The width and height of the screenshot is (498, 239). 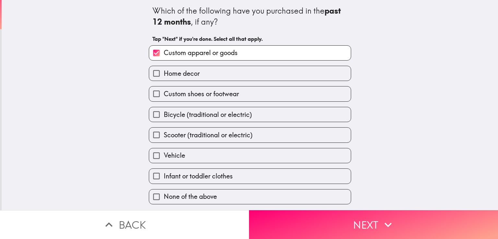 I want to click on button: Infant or toddler clothes, so click(x=250, y=176).